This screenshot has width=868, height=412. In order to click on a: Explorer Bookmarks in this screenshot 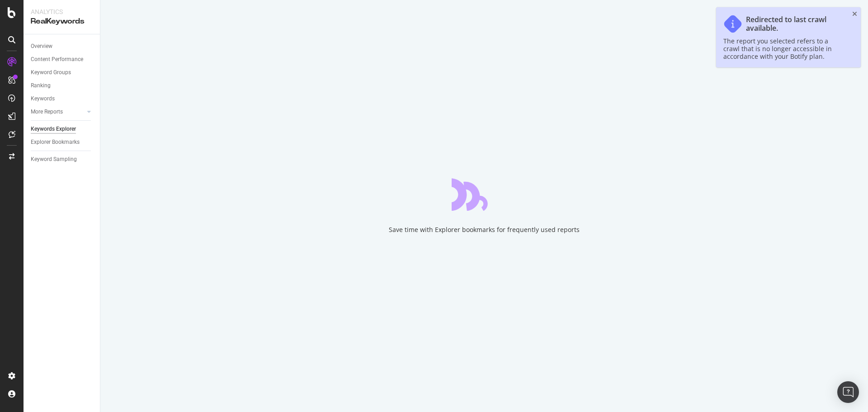, I will do `click(62, 142)`.